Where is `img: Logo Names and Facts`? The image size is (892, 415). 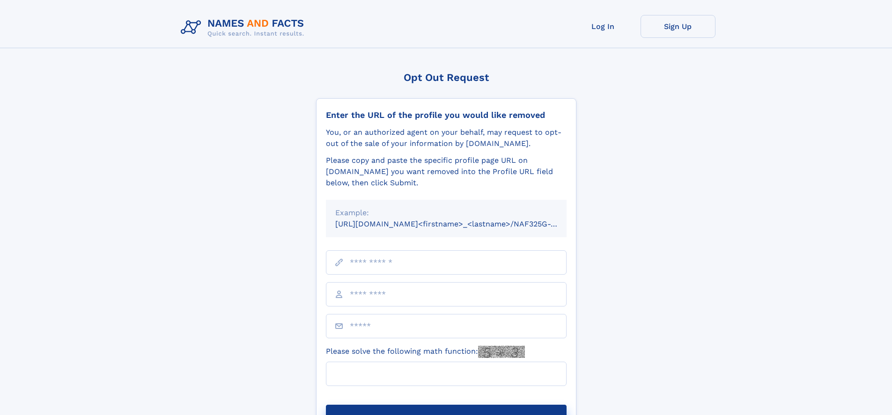
img: Logo Names and Facts is located at coordinates (244, 28).